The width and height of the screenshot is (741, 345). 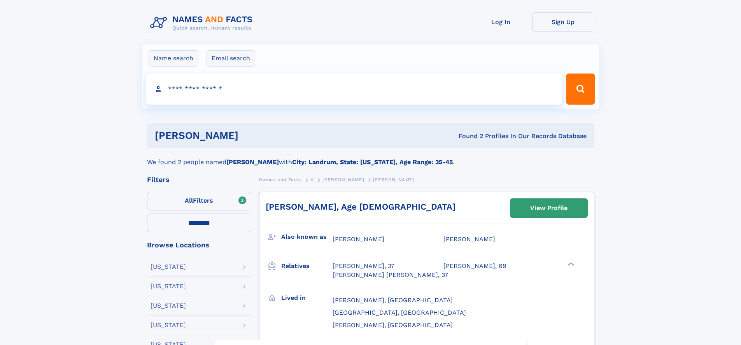 I want to click on h3: Lived in, so click(x=307, y=298).